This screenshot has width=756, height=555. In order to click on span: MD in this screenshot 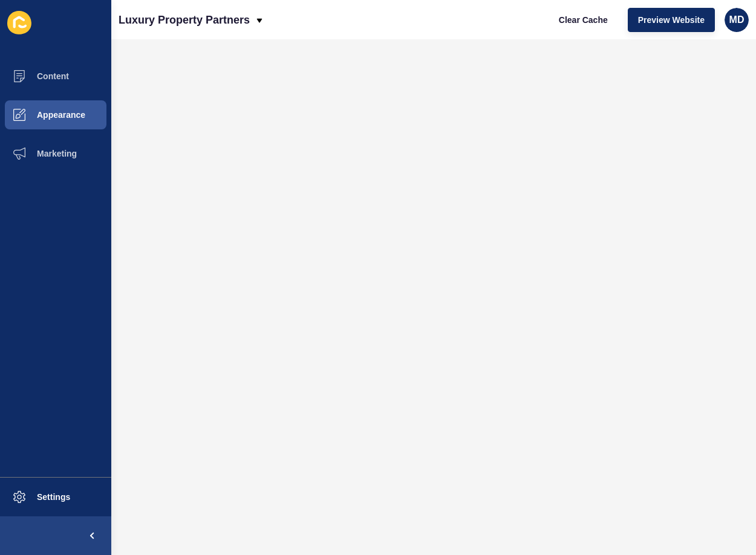, I will do `click(737, 20)`.